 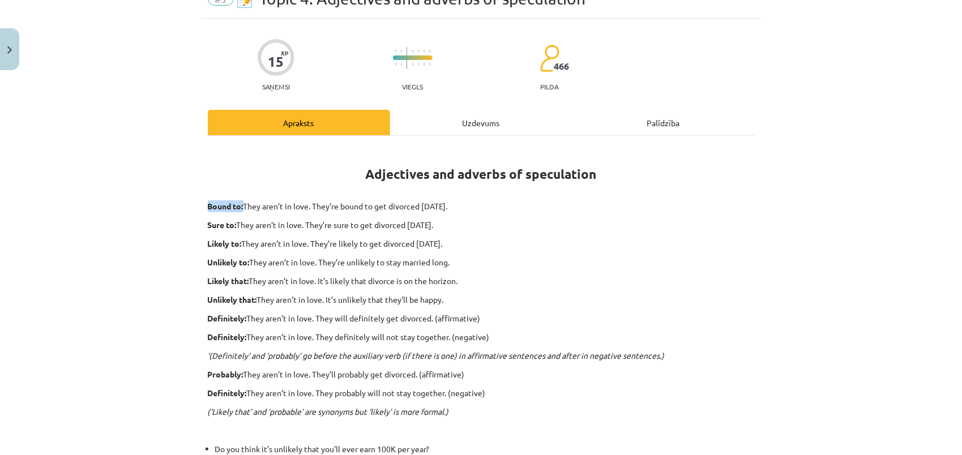 What do you see at coordinates (481, 318) in the screenshot?
I see `p: They aren’t in love. They will definitely get divorced. (affirmative)` at bounding box center [481, 318].